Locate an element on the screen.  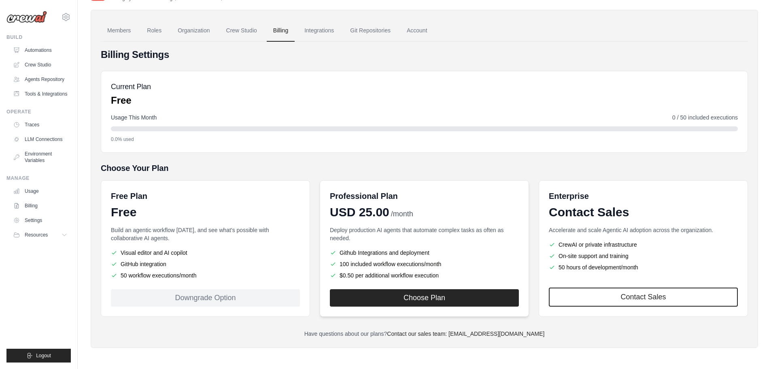
p: Free is located at coordinates (131, 100).